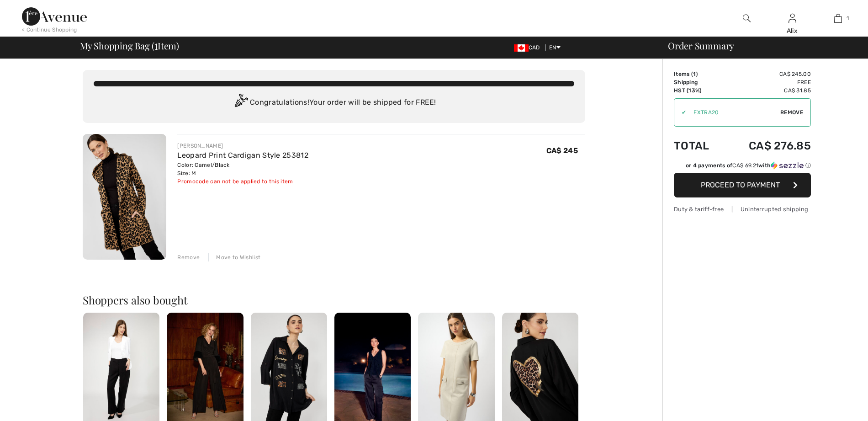 The height and width of the screenshot is (421, 868). Describe the element at coordinates (838, 18) in the screenshot. I see `a: 1` at that location.